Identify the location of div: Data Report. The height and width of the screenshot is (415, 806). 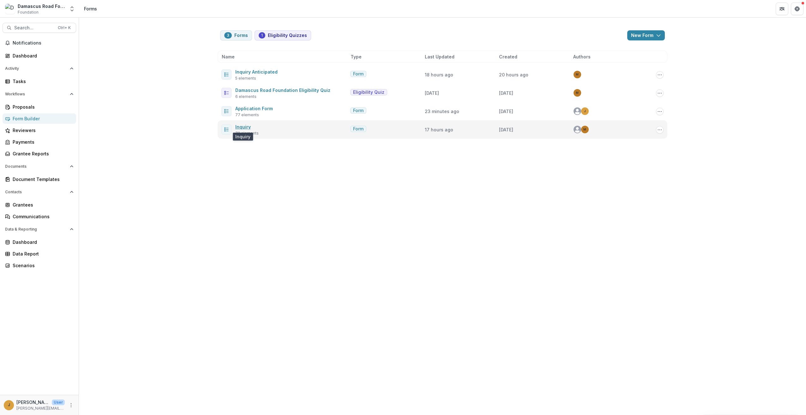
(42, 254).